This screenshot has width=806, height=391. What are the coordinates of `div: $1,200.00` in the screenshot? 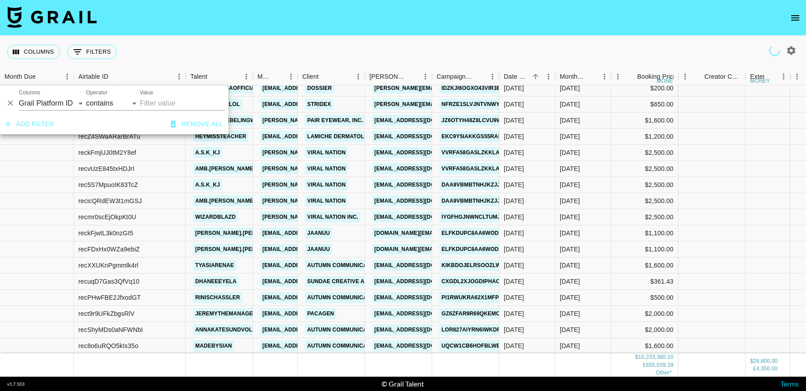 It's located at (645, 137).